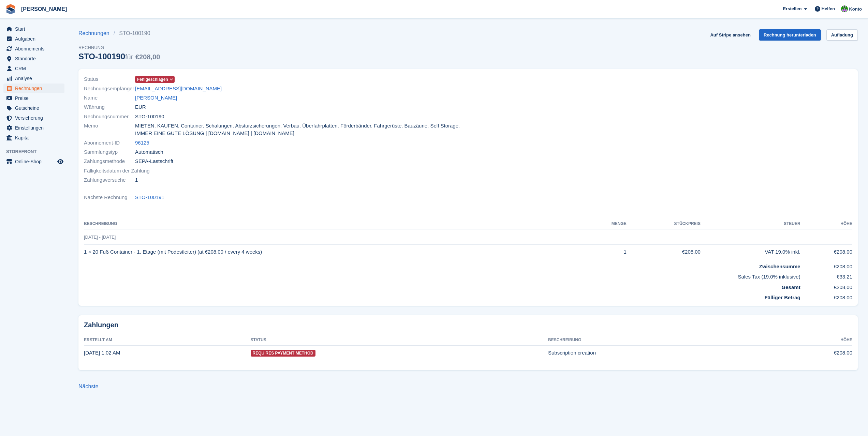 The width and height of the screenshot is (868, 436). What do you see at coordinates (109, 89) in the screenshot?
I see `span: Rechnungsempfänger` at bounding box center [109, 89].